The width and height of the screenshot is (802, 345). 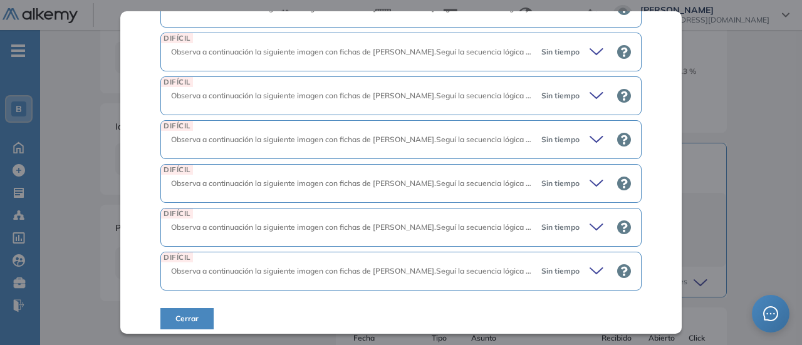 What do you see at coordinates (771, 314) in the screenshot?
I see `span: message` at bounding box center [771, 314].